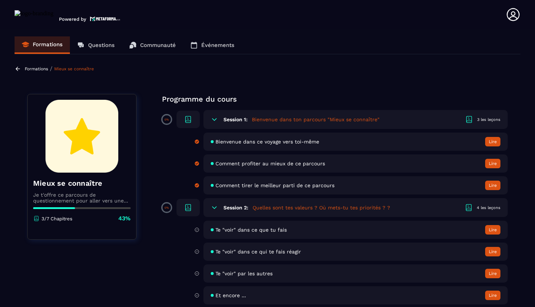 The height and width of the screenshot is (307, 535). Describe the element at coordinates (316, 119) in the screenshot. I see `h5: Bienvenue dans ton parcours "Mieux se connaître"` at that location.